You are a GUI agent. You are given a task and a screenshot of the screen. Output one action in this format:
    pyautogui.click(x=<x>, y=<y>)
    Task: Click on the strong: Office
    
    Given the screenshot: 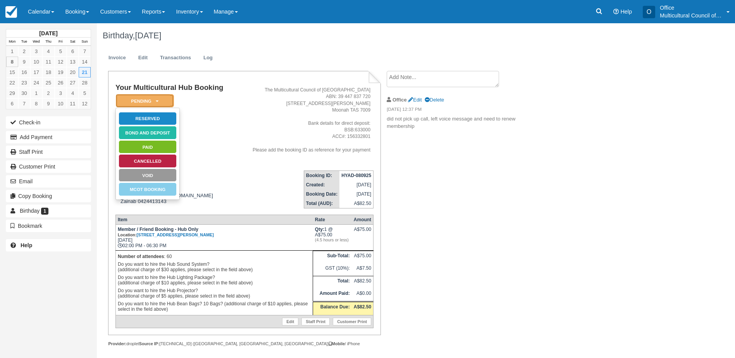 What is the action you would take?
    pyautogui.click(x=400, y=100)
    